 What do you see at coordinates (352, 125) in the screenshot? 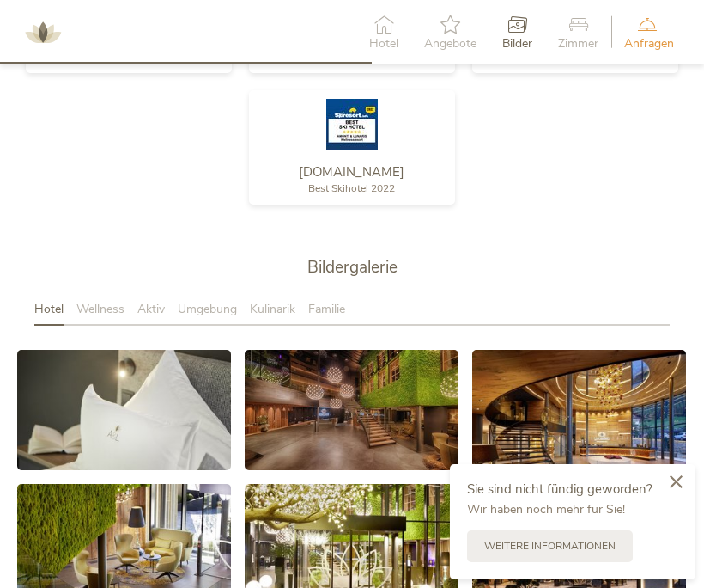
I see `img: Skiresort.de` at bounding box center [352, 125].